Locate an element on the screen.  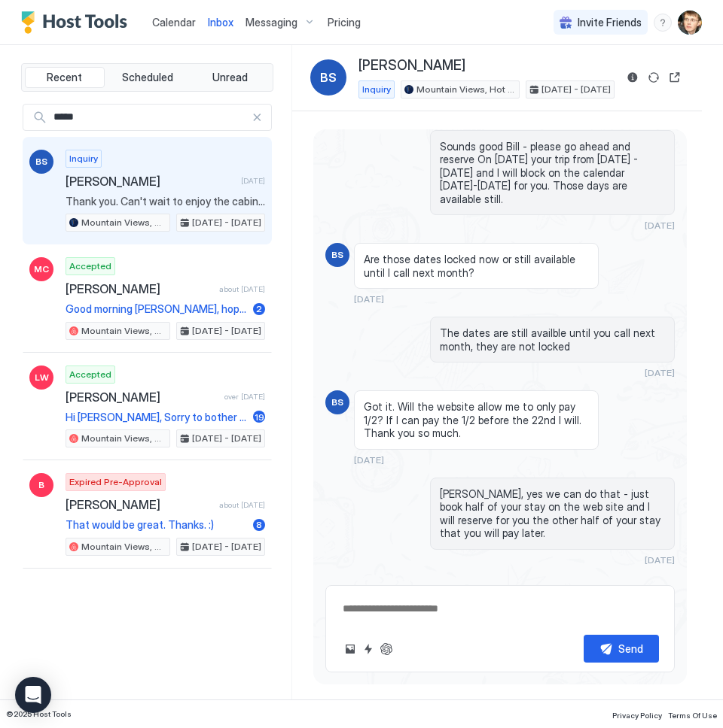
span: Recent is located at coordinates (64, 77).